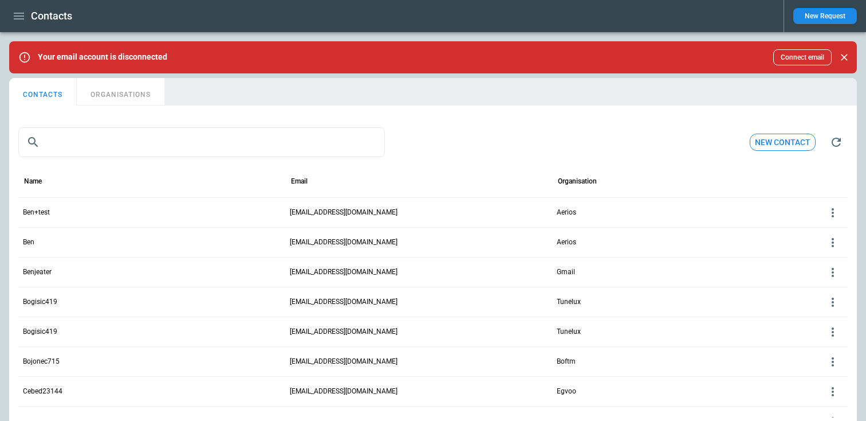 This screenshot has height=421, width=866. I want to click on p: Egvoo, so click(567, 391).